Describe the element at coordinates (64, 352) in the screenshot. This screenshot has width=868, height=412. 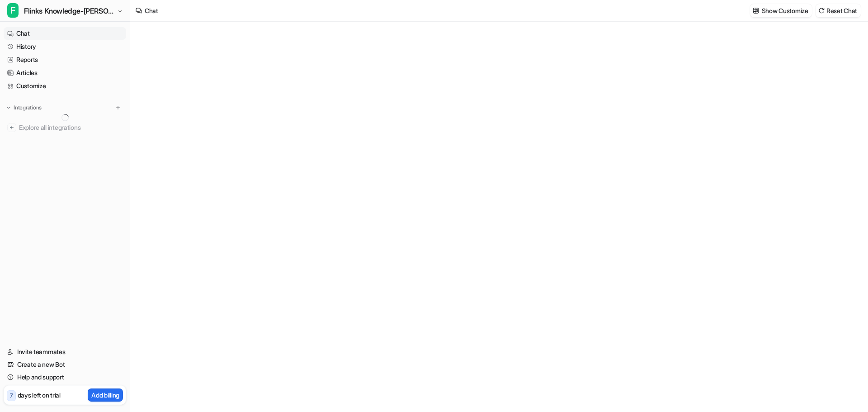
I see `a: Invite teammates` at that location.